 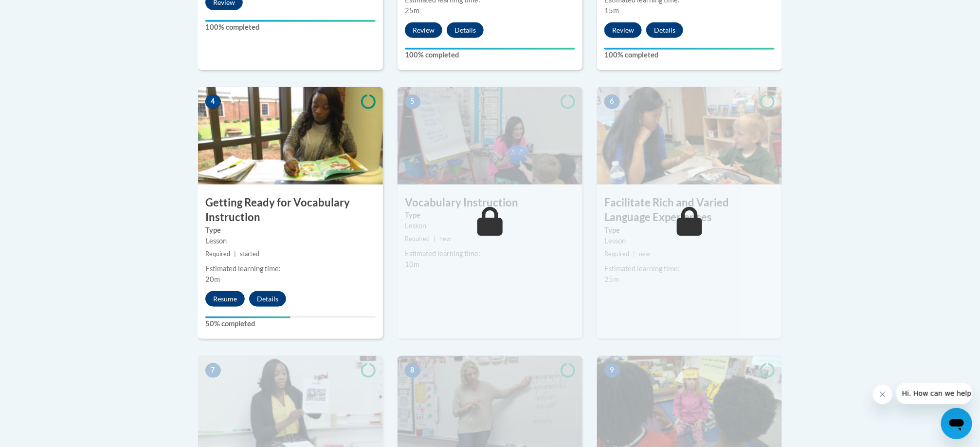 What do you see at coordinates (490, 202) in the screenshot?
I see `h3: Vocabulary Instruction` at bounding box center [490, 202].